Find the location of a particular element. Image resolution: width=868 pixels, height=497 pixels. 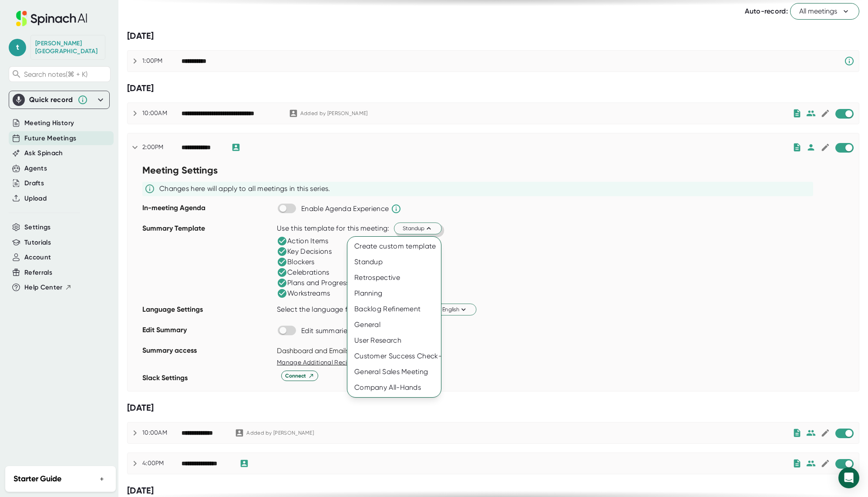

div: User Research is located at coordinates (394, 340).